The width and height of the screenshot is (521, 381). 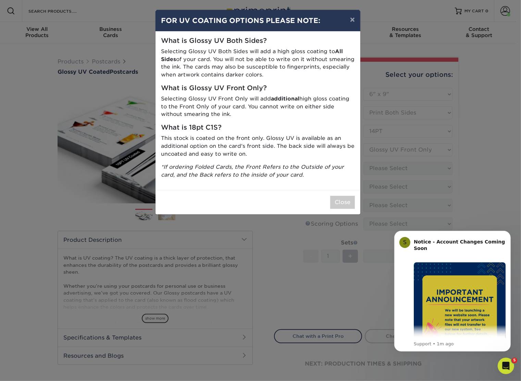 I want to click on p: Selecting Glossy UV Front Only will add high gloss coating to the Front Only of your card. You ca..., so click(x=258, y=107).